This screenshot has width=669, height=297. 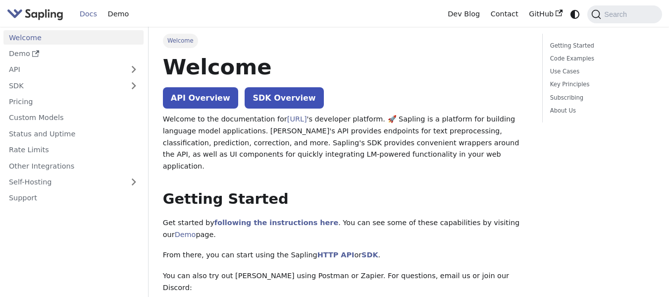 I want to click on a: API, so click(x=63, y=69).